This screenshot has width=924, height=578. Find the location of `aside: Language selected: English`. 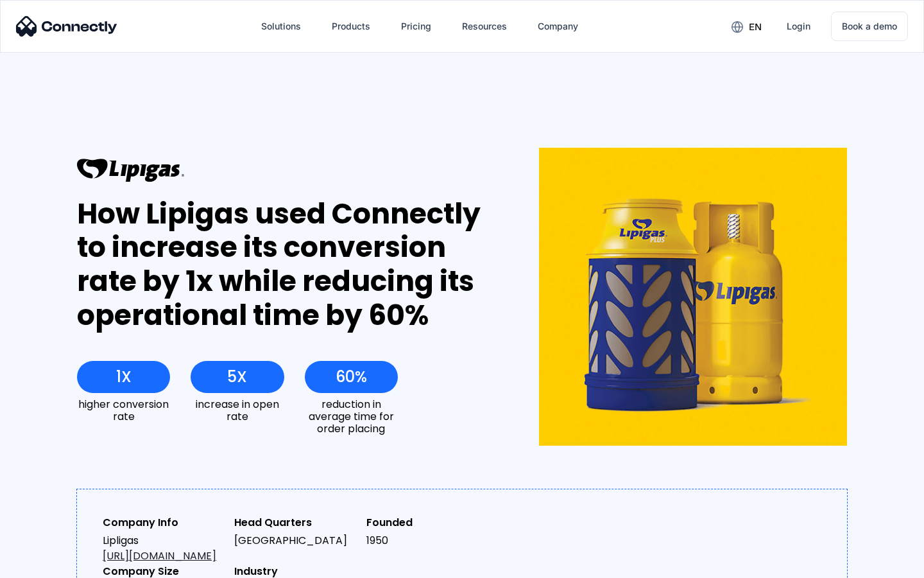

aside: Language selected: English is located at coordinates (45, 564).